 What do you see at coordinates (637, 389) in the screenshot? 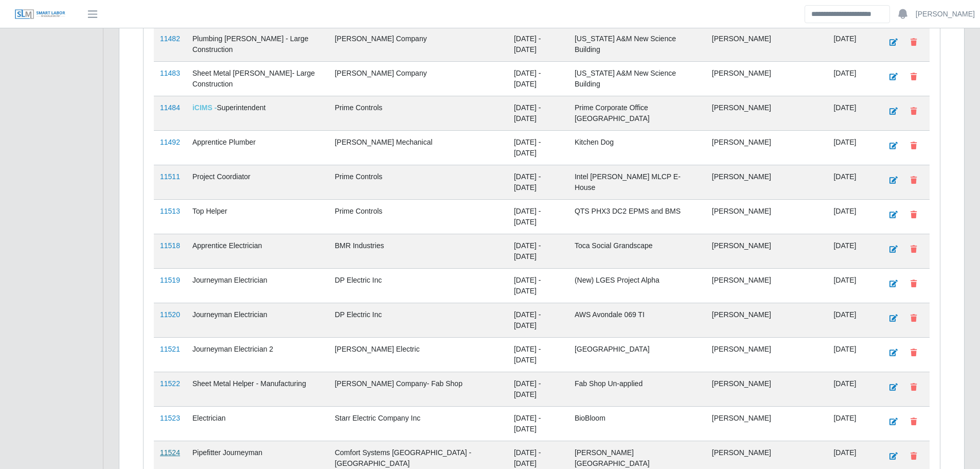
I see `td: Fab Shop Un-applied` at bounding box center [637, 389].